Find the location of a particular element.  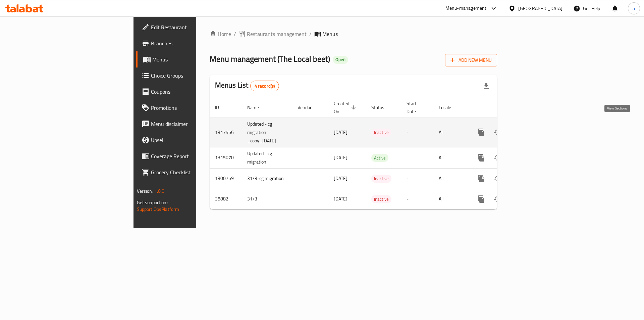

span: a is located at coordinates (634, 8).